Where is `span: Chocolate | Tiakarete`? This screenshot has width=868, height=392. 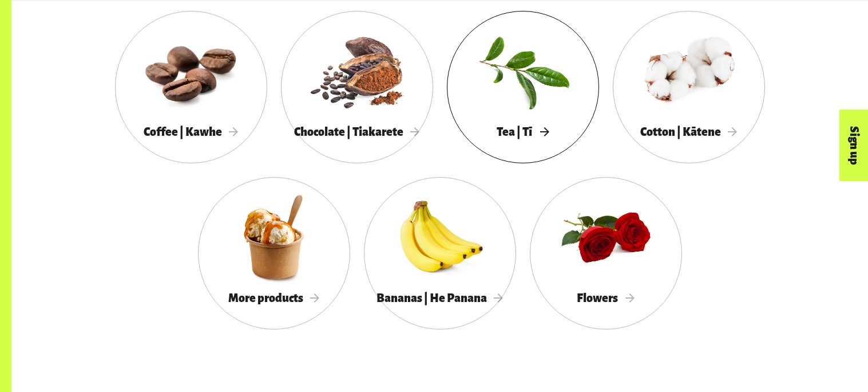
span: Chocolate | Tiakarete is located at coordinates (357, 132).